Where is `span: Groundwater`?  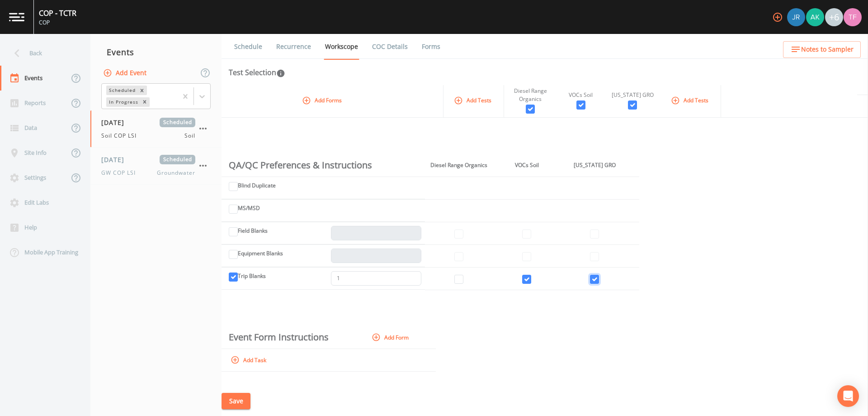
span: Groundwater is located at coordinates (176, 172).